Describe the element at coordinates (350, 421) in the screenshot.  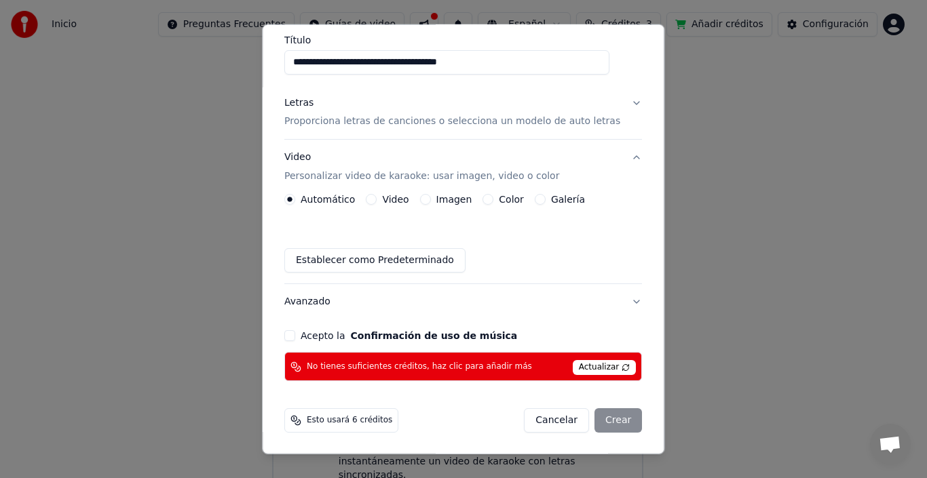
I see `span: Esto usará 6 créditos` at that location.